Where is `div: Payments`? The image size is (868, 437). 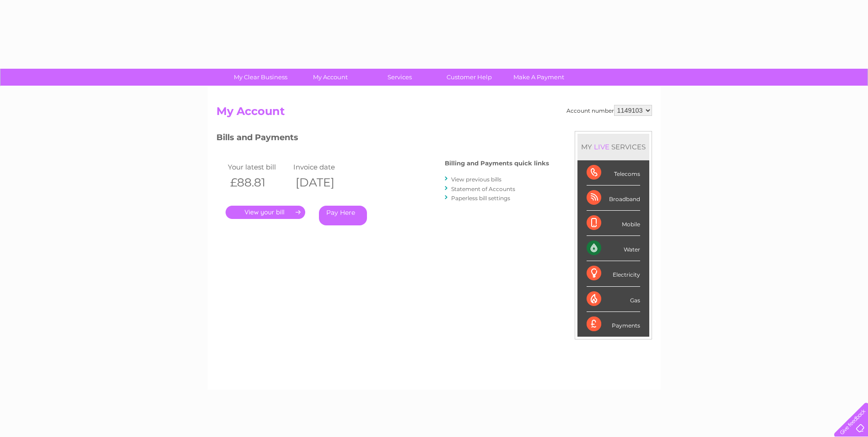 div: Payments is located at coordinates (613, 324).